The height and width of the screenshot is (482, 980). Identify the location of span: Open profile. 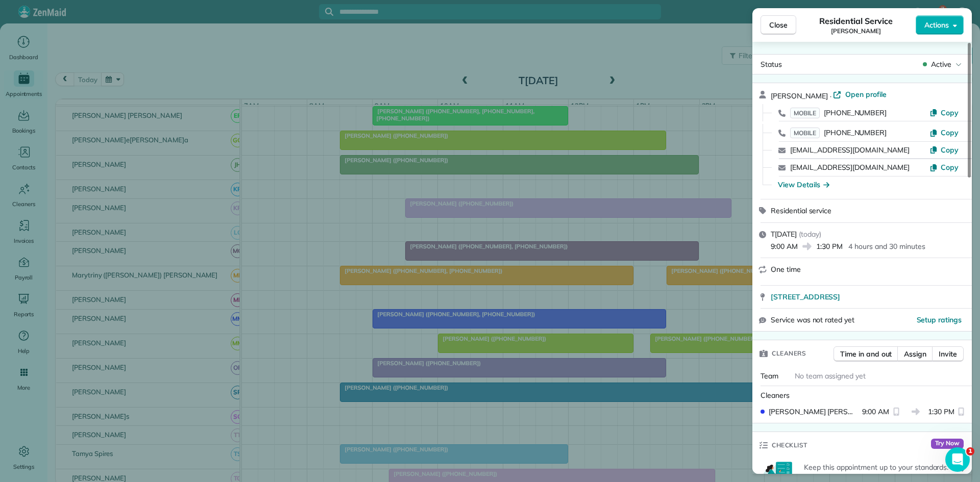
(866, 94).